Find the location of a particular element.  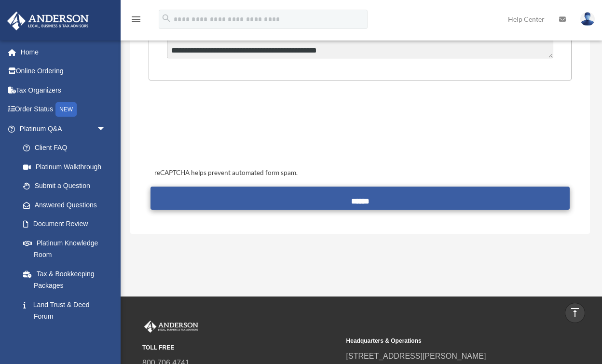

a: Answered Questions is located at coordinates (67, 205).